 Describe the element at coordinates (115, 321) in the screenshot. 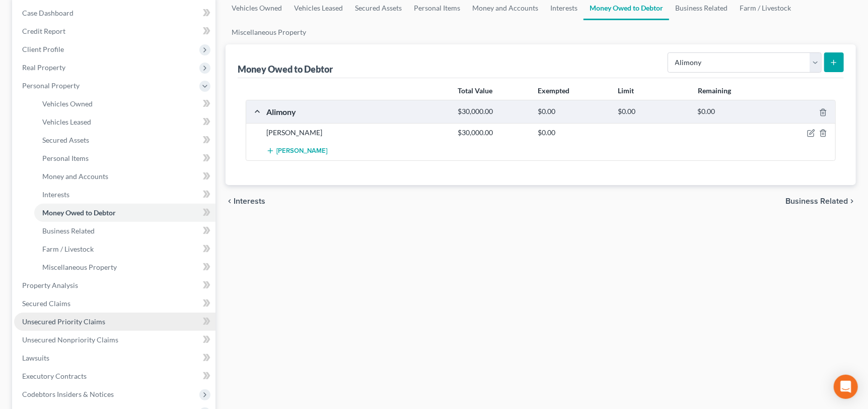

I see `a: Unsecured Priority Claims` at that location.